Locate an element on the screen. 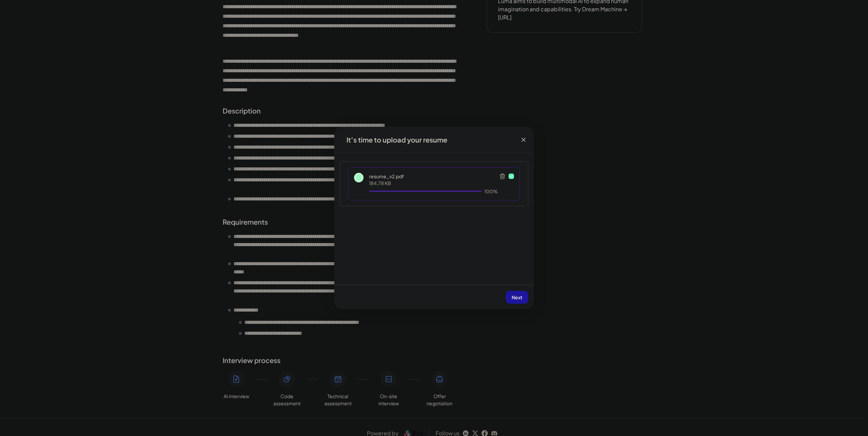 This screenshot has width=868, height=436. p: resume_v2.pdf is located at coordinates (433, 176).